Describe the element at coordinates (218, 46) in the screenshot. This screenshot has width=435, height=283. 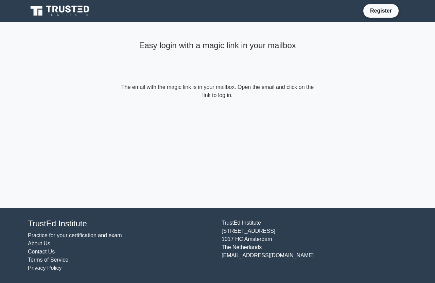
I see `h4: Easy login with a magic link in your mailbox` at that location.